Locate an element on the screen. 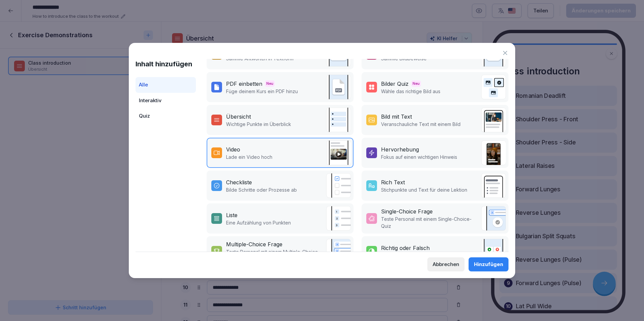 This screenshot has height=321, width=644. button: Abbrechen is located at coordinates (446, 264).